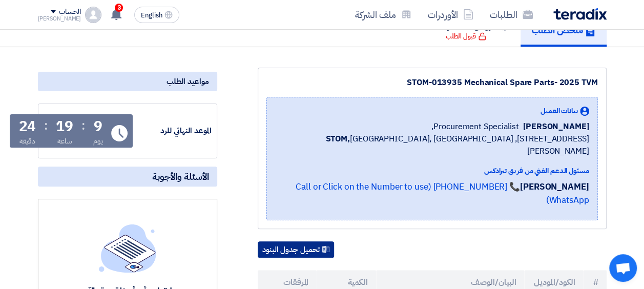 The width and height of the screenshot is (644, 289). What do you see at coordinates (157, 15) in the screenshot?
I see `button: English` at bounding box center [157, 15].